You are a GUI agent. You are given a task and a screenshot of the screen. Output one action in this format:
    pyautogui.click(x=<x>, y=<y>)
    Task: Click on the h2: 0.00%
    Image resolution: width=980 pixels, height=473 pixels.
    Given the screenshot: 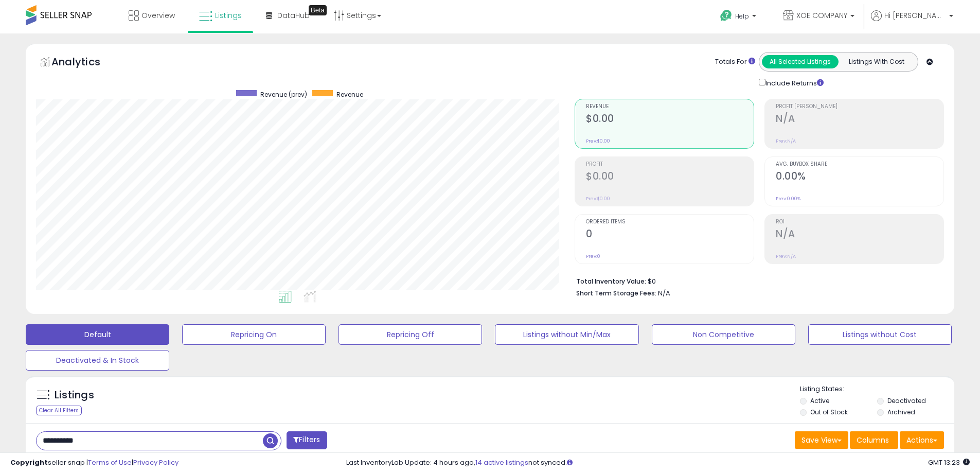 What is the action you would take?
    pyautogui.click(x=860, y=177)
    